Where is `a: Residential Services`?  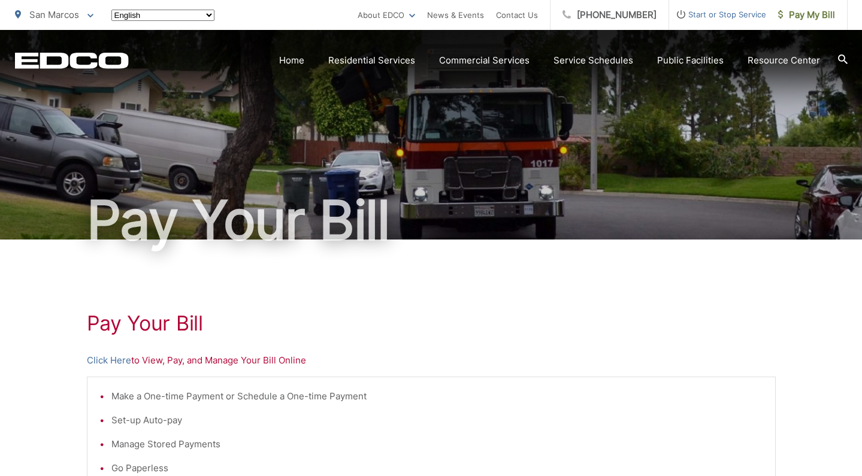 a: Residential Services is located at coordinates (372, 61).